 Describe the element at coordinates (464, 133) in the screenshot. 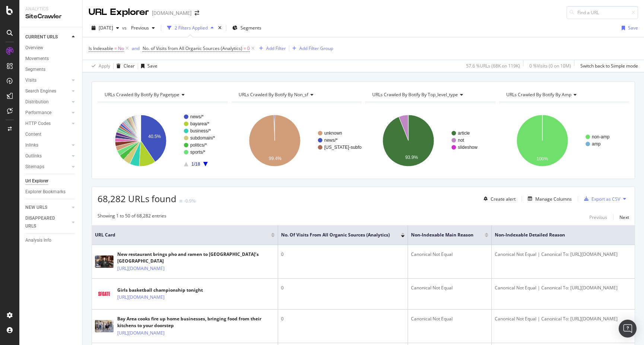

I see `text: article` at that location.